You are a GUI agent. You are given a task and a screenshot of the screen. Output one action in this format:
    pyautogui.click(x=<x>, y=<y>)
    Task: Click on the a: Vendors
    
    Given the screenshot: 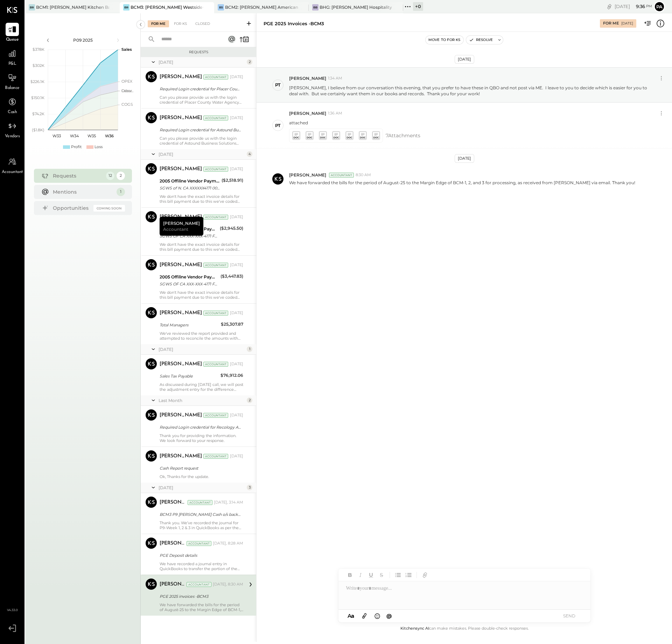 What is the action you would take?
    pyautogui.click(x=12, y=129)
    